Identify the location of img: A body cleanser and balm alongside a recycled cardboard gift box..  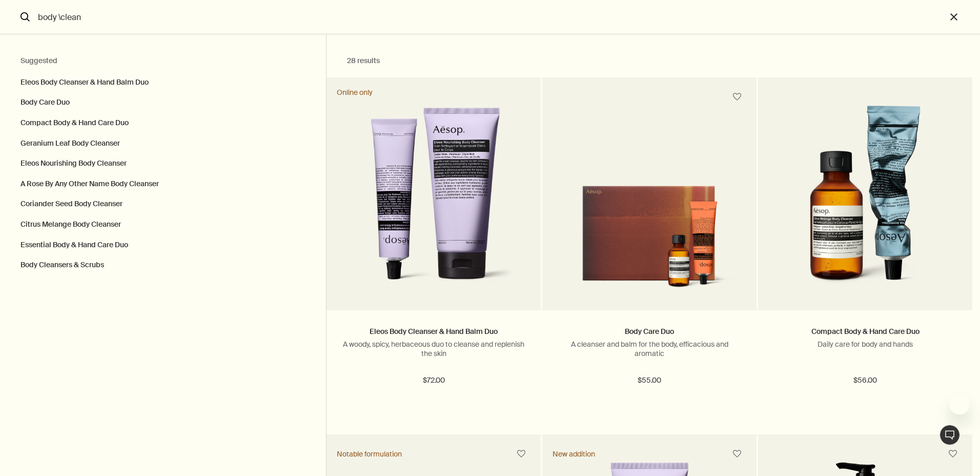
(650, 239).